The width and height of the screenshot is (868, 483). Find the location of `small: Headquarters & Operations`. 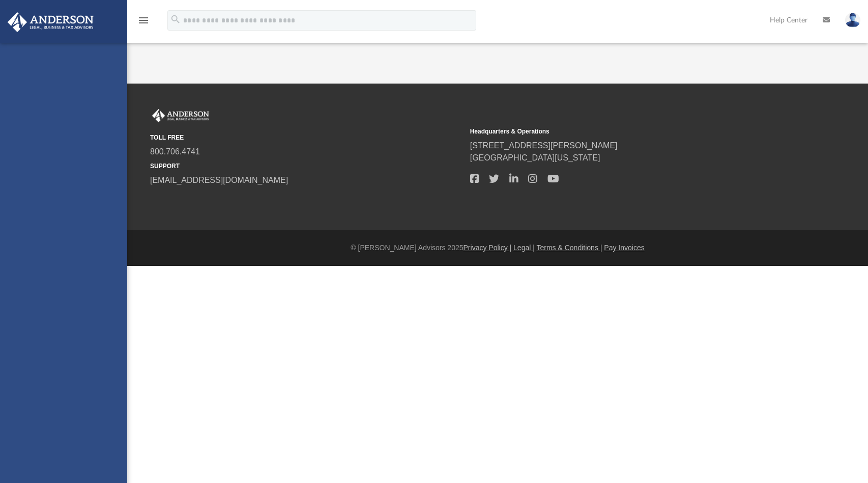

small: Headquarters & Operations is located at coordinates (627, 131).